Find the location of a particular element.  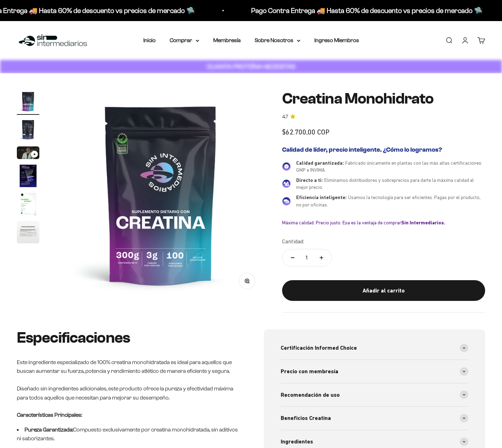

span: Fabricado únicamente en plantas con las más altas certificaciones: GMP e INVIMA. is located at coordinates (389, 166).